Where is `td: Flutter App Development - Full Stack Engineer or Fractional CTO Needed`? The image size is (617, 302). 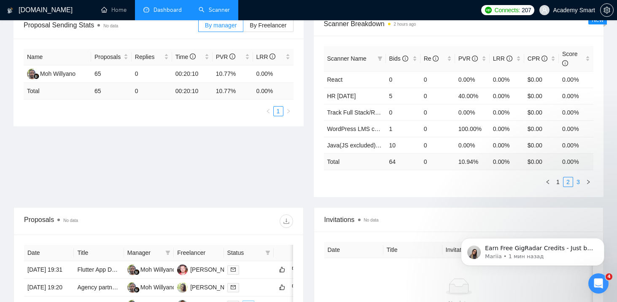
td: Flutter App Development - Full Stack Engineer or Fractional CTO Needed is located at coordinates (99, 270).